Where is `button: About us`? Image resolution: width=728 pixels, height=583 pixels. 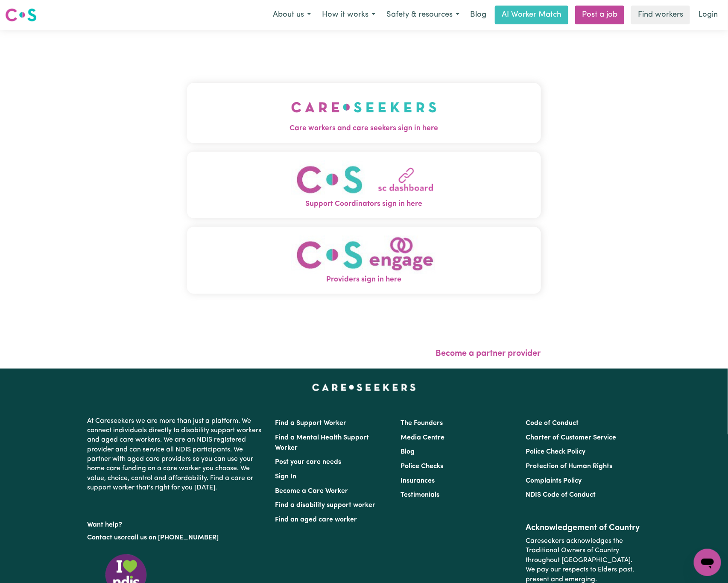
button: About us is located at coordinates (291, 15).